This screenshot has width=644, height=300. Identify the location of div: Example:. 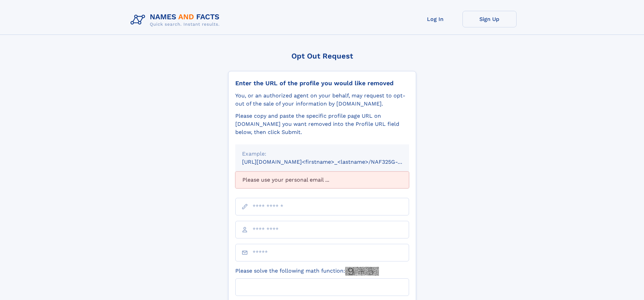
(322, 154).